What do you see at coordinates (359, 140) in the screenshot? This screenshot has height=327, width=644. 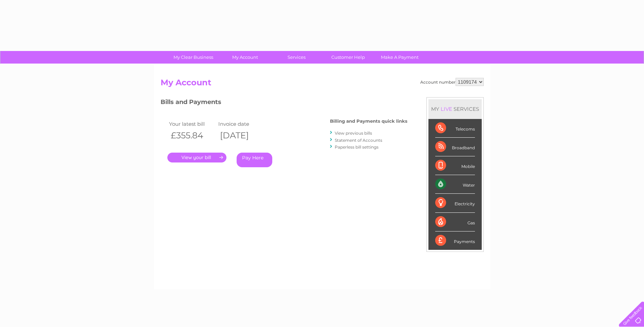 I see `a: Statement of Accounts` at bounding box center [359, 140].